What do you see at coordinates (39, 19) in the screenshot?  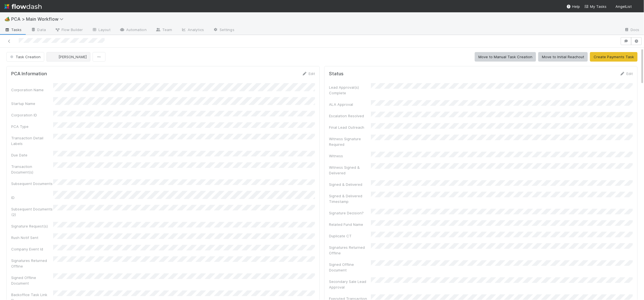 I see `span: PCA > Main Workflow` at bounding box center [39, 19].